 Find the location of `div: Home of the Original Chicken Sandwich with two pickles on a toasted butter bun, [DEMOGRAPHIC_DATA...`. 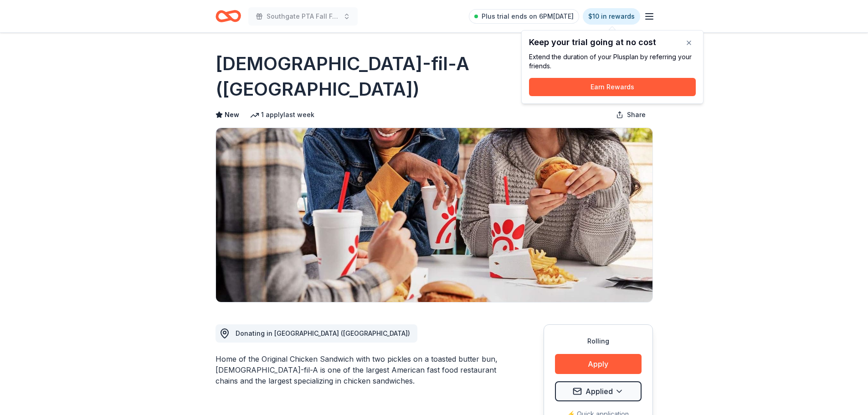

div: Home of the Original Chicken Sandwich with two pickles on a toasted butter bun, [DEMOGRAPHIC_DATA... is located at coordinates (357, 370).